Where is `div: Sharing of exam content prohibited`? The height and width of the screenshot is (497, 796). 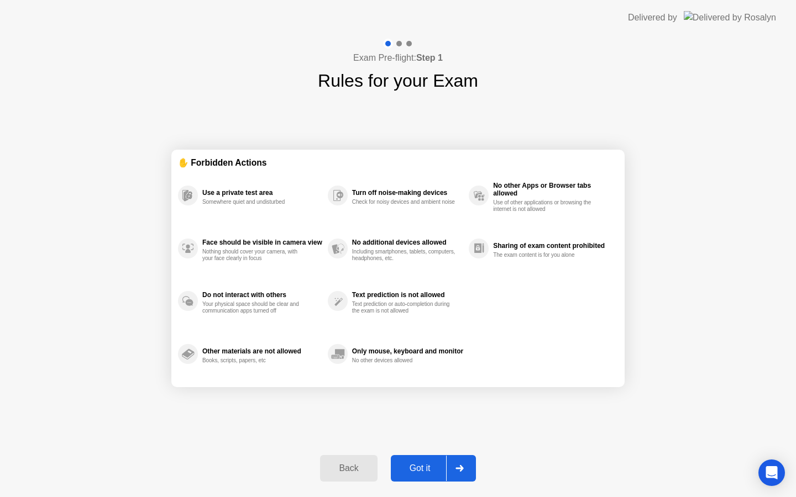
div: Sharing of exam content prohibited is located at coordinates (552, 246).